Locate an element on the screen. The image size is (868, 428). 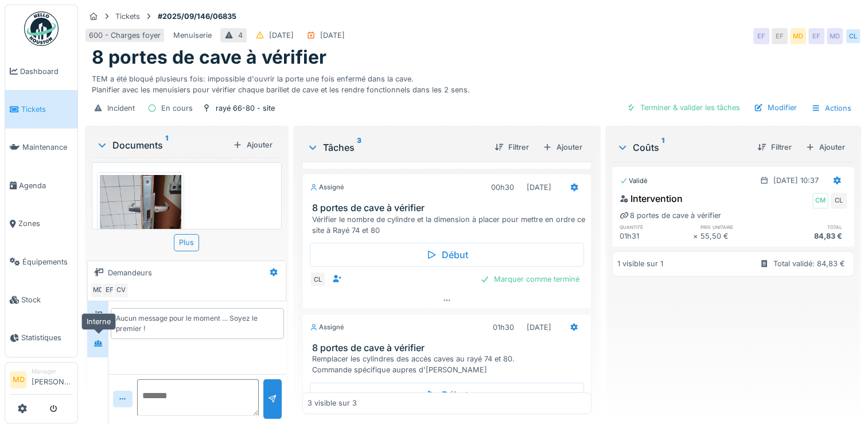
div: Menuiserie is located at coordinates (193, 35).